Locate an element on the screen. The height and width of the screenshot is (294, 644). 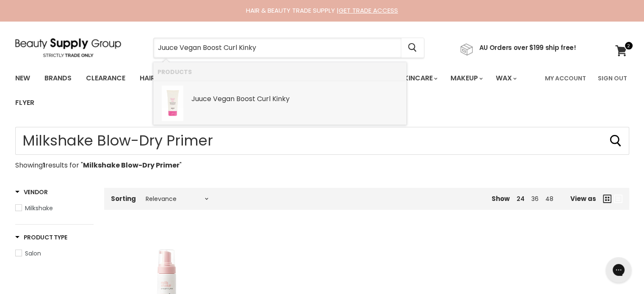
b: Juuce is located at coordinates (201, 99).